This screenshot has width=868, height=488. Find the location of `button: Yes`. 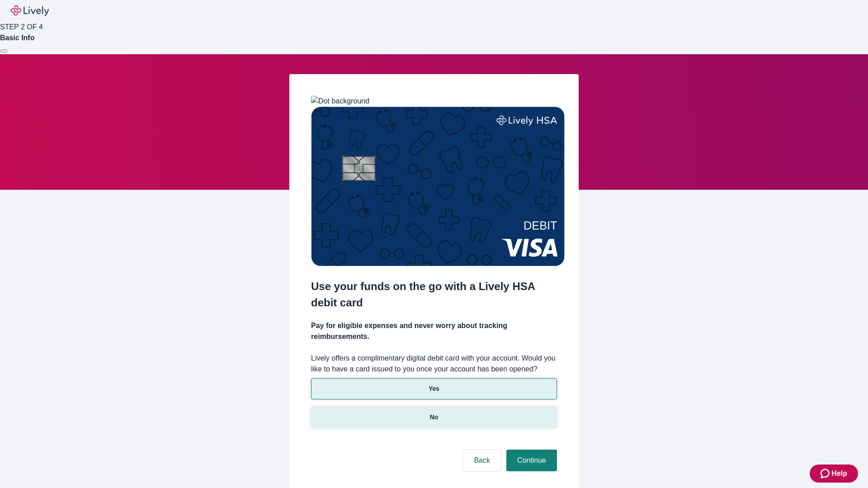

button: Yes is located at coordinates (434, 389).